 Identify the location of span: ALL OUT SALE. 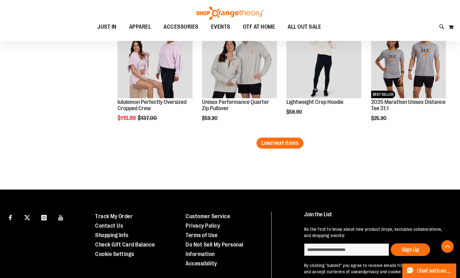
(304, 27).